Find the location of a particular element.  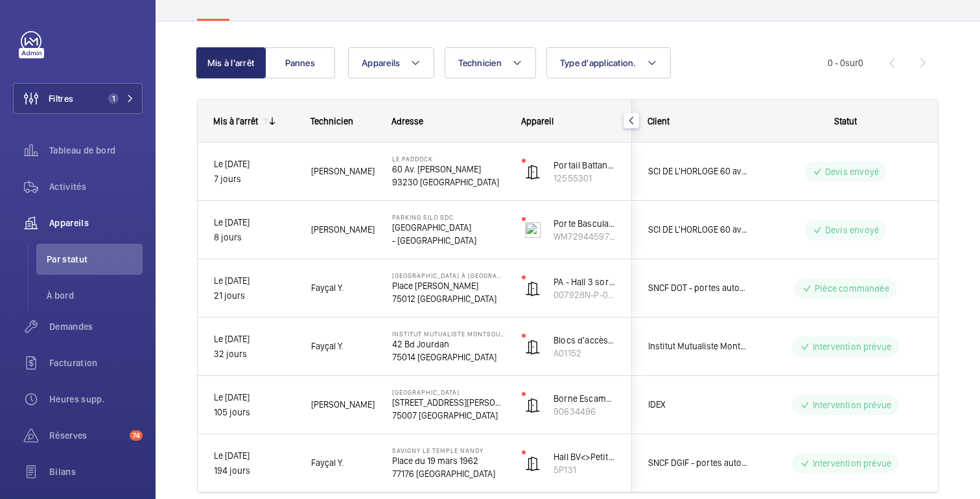

font: Blocs d'accès 9,10,11 - BESAM Power Swing - Battante 2 portes is located at coordinates (677, 340).